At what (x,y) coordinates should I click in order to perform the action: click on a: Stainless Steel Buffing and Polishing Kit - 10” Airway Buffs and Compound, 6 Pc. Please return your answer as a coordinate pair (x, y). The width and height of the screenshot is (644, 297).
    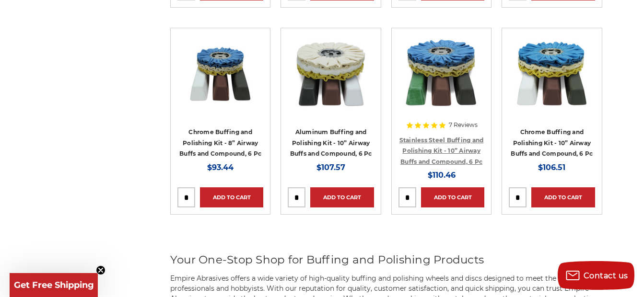
    Looking at the image, I should click on (441, 151).